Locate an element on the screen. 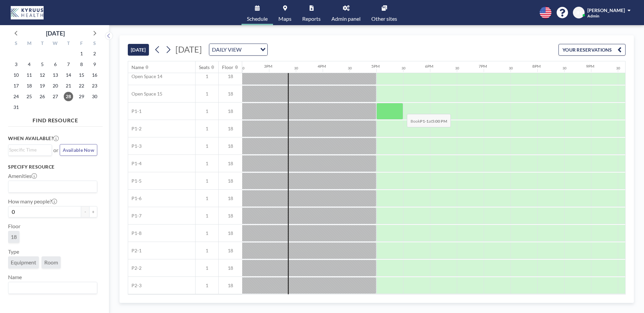 The image size is (644, 313). span: Thursday, August 14, 2025 is located at coordinates (69, 75).